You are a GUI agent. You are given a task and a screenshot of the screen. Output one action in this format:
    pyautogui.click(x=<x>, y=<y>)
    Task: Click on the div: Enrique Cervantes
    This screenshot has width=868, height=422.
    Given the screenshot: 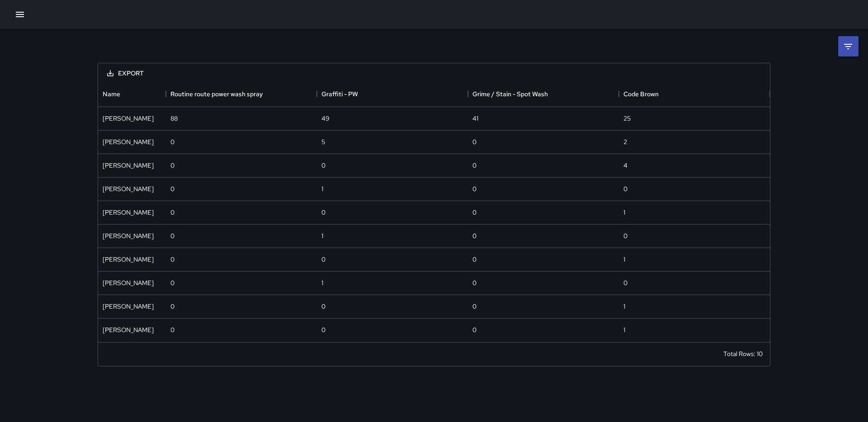 What is the action you would take?
    pyautogui.click(x=128, y=212)
    